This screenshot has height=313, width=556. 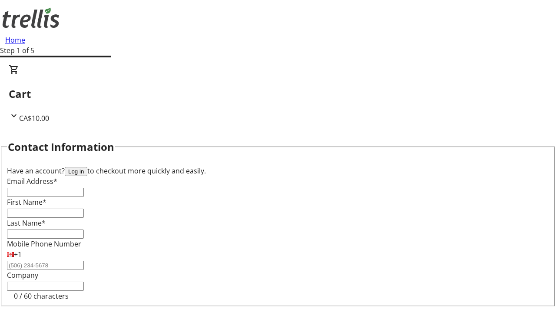 What do you see at coordinates (41, 296) in the screenshot?
I see `tr-character-limit: 0 / 60 characters` at bounding box center [41, 296].